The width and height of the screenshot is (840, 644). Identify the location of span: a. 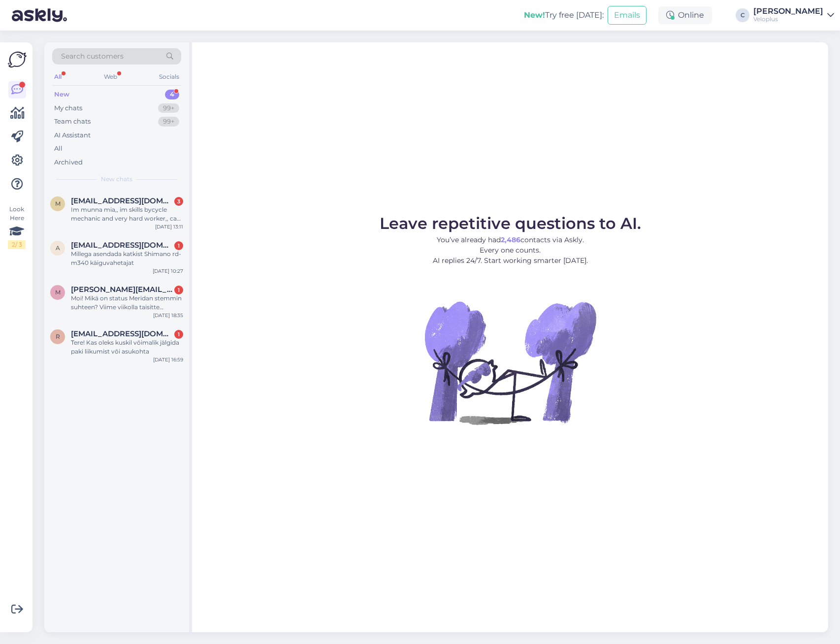
(57, 248).